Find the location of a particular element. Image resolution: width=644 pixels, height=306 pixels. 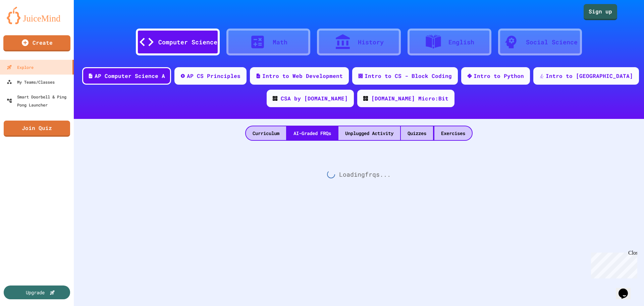

div: Curriculum is located at coordinates (266, 133).